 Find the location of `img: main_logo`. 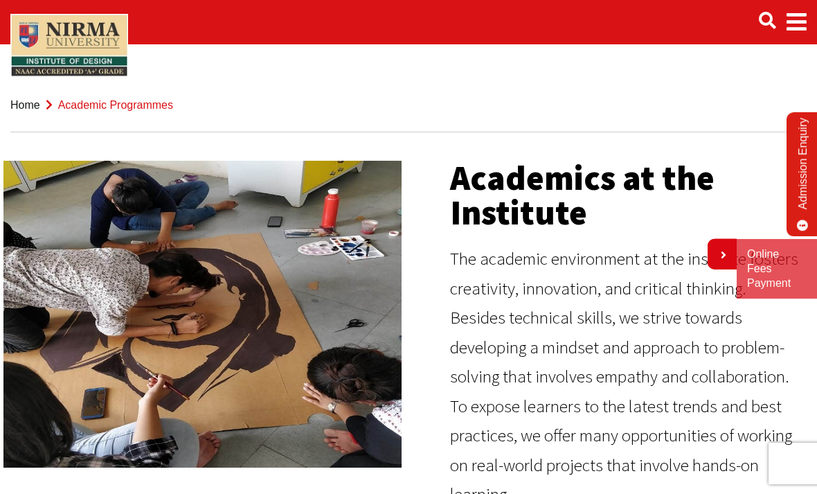

img: main_logo is located at coordinates (69, 45).